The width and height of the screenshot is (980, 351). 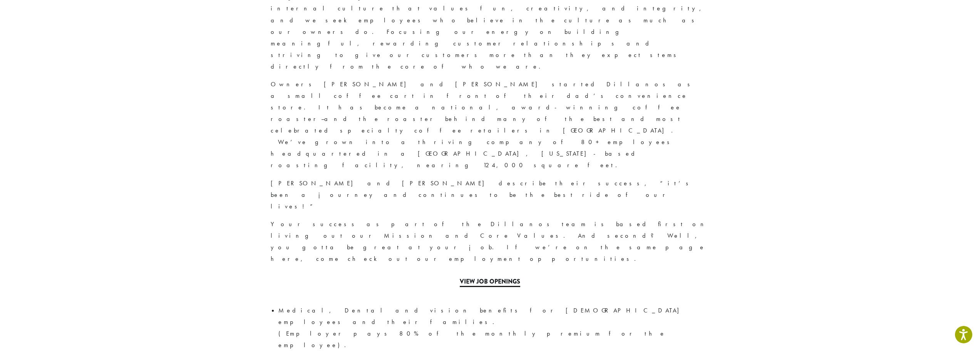 What do you see at coordinates (490, 282) in the screenshot?
I see `a: View Job Openings` at bounding box center [490, 282].